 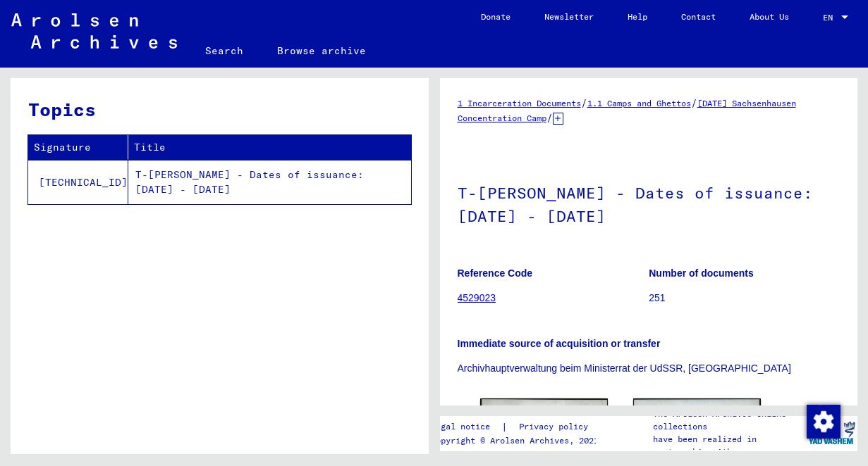 I want to click on img: Arolsen_neg.svg, so click(x=94, y=31).